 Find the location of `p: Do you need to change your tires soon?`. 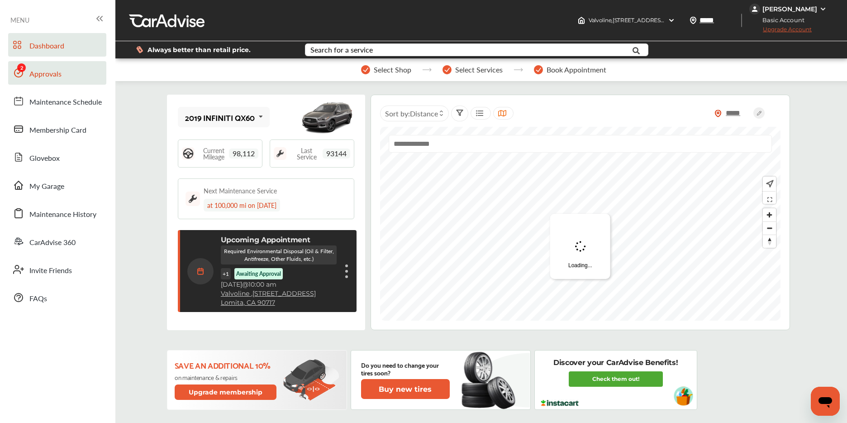

p: Do you need to change your tires soon? is located at coordinates (405, 368).